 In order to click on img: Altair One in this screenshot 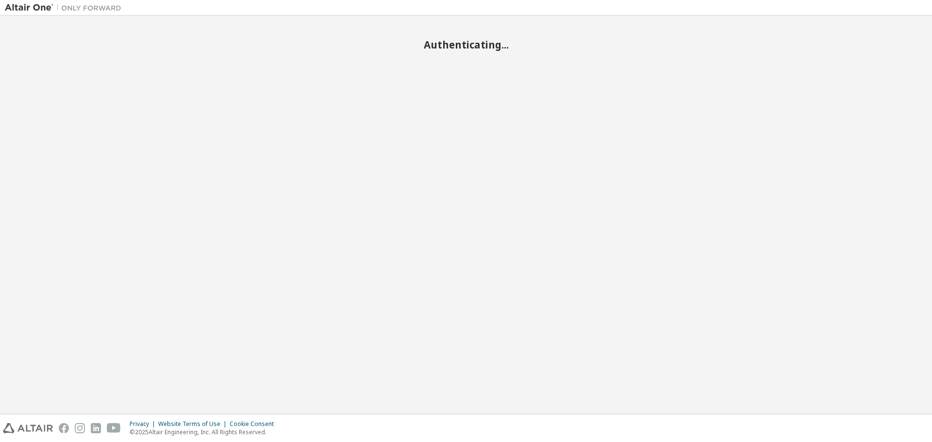, I will do `click(66, 8)`.